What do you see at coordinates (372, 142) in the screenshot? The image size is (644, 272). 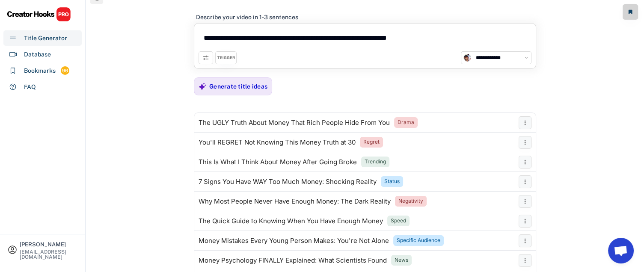 I see `div: Regret` at bounding box center [372, 142].